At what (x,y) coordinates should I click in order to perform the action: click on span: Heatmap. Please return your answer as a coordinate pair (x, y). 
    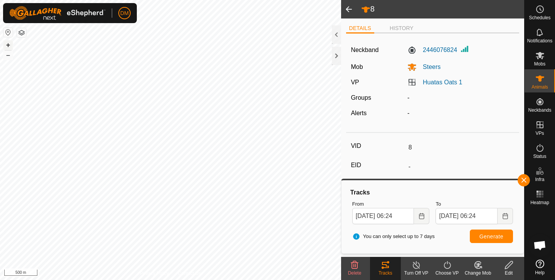
    Looking at the image, I should click on (539, 203).